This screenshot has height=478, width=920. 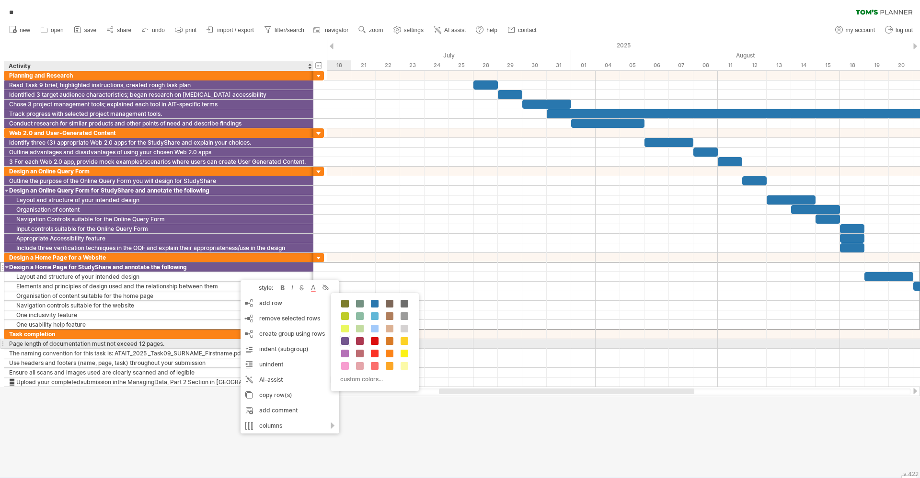 What do you see at coordinates (159, 324) in the screenshot?
I see `div: One usability help feature` at bounding box center [159, 324].